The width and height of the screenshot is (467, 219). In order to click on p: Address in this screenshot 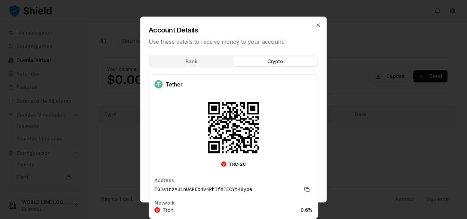, I will do `click(233, 180)`.